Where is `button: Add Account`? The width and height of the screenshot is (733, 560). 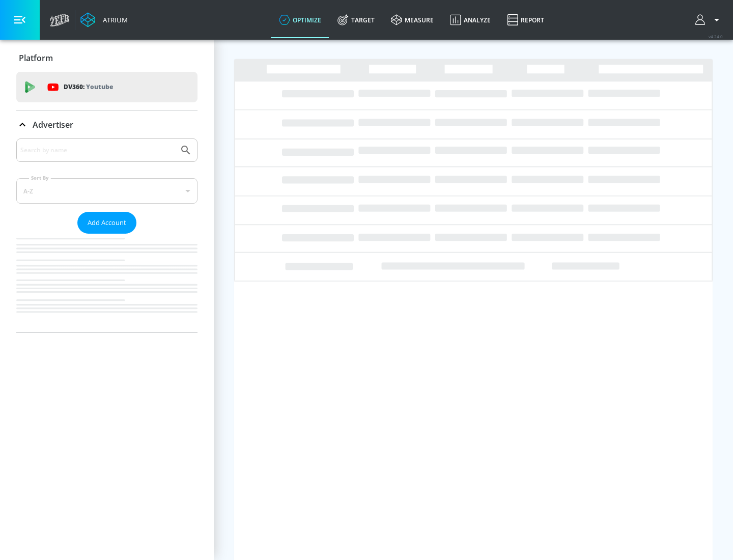 button: Add Account is located at coordinates (107, 222).